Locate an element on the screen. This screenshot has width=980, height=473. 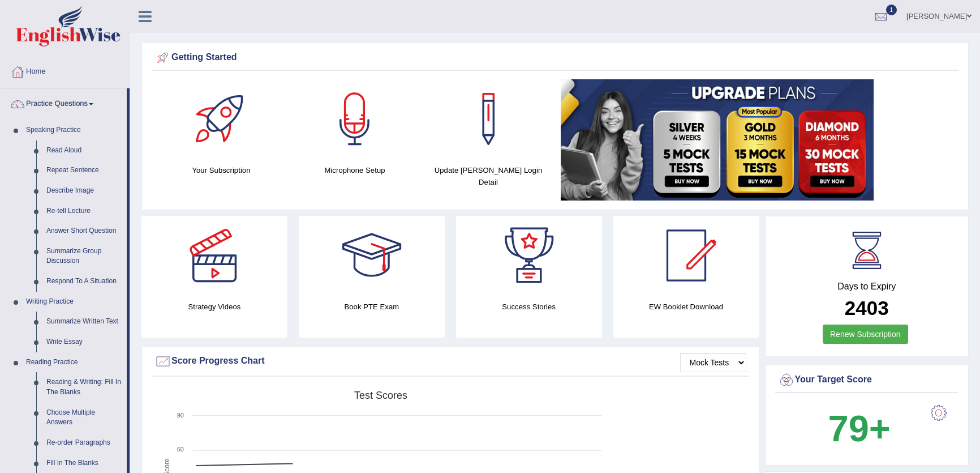
h4: Strategy Videos is located at coordinates (214, 306).